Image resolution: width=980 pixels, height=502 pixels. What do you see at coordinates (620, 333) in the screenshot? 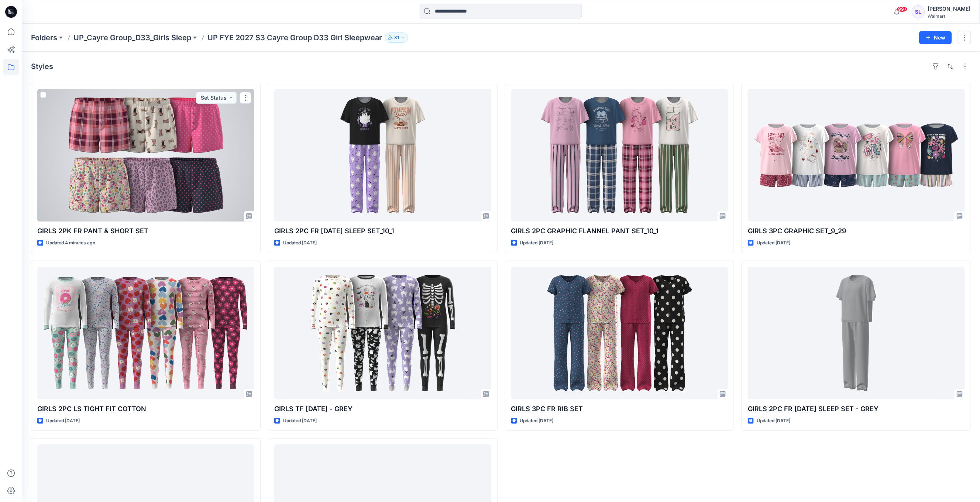
I see `a: GIRLS 3PC FR RIB SET` at bounding box center [620, 333].